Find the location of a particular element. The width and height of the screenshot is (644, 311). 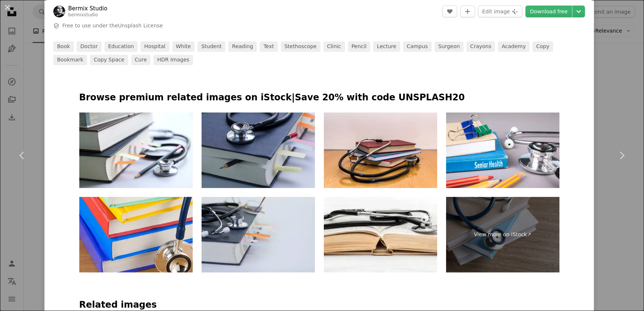

button: Add to Collection is located at coordinates (468, 12).